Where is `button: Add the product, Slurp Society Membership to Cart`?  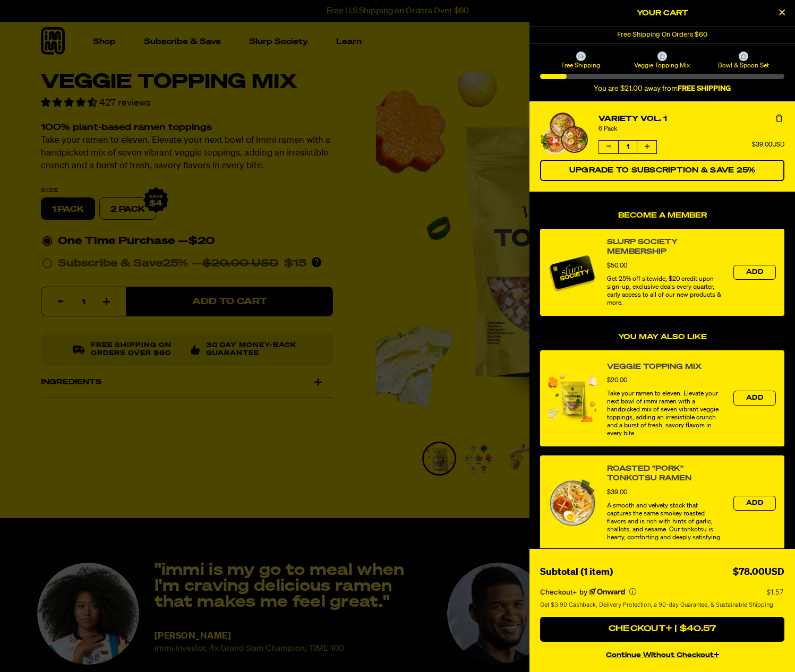 button: Add the product, Slurp Society Membership to Cart is located at coordinates (754, 272).